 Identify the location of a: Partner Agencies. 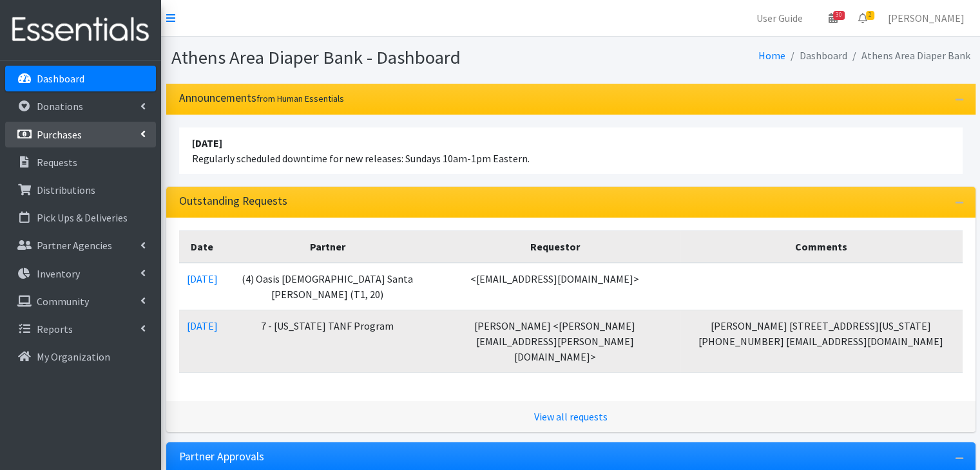
(80, 245).